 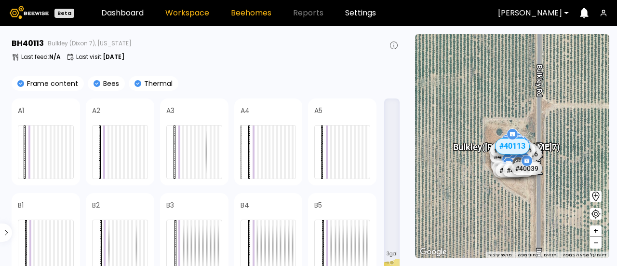 I want to click on a: Beehomes, so click(x=251, y=13).